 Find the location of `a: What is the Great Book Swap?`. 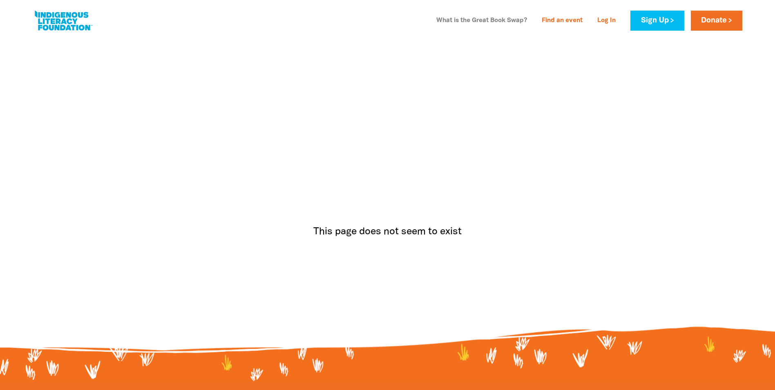

a: What is the Great Book Swap? is located at coordinates (482, 21).